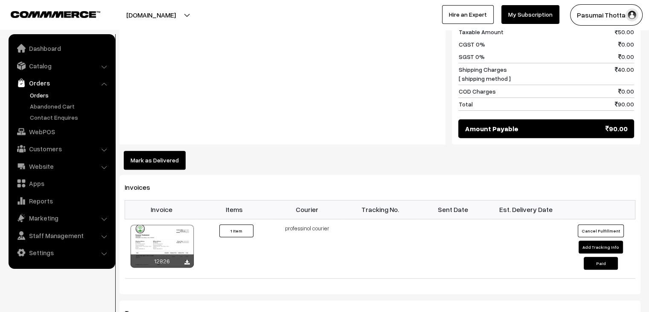 The image size is (649, 312). What do you see at coordinates (601, 247) in the screenshot?
I see `button: Add Tracking Info` at bounding box center [601, 247].